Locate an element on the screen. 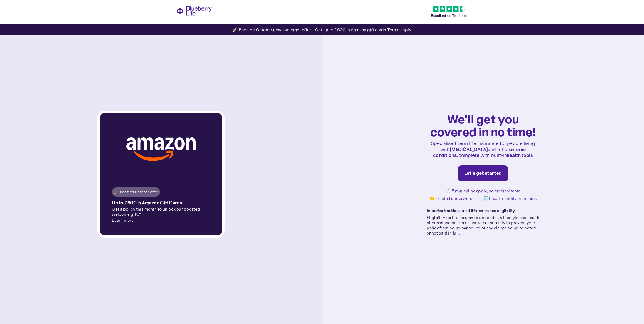 This screenshot has width=644, height=324. p: Get a policy this month to unlock our boosted welcome gift.* is located at coordinates (161, 212).